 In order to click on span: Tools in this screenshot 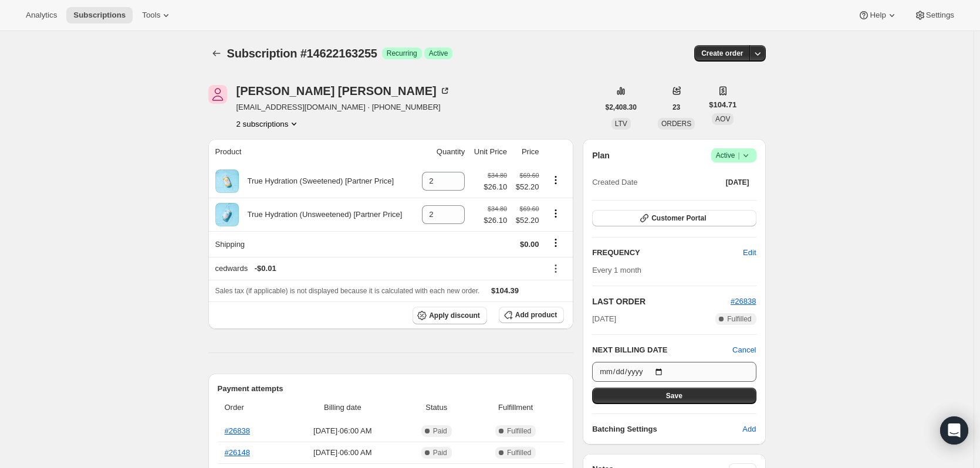, I will do `click(151, 15)`.